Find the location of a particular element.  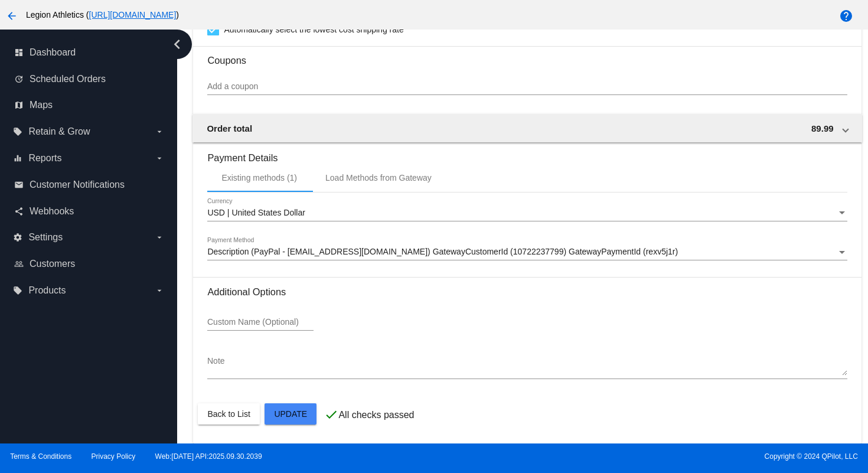

button: Back to List is located at coordinates (228, 414).